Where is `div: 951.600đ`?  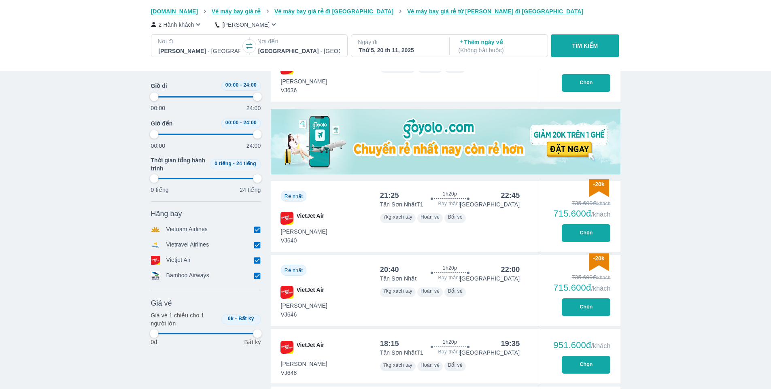 div: 951.600đ is located at coordinates (581, 345).